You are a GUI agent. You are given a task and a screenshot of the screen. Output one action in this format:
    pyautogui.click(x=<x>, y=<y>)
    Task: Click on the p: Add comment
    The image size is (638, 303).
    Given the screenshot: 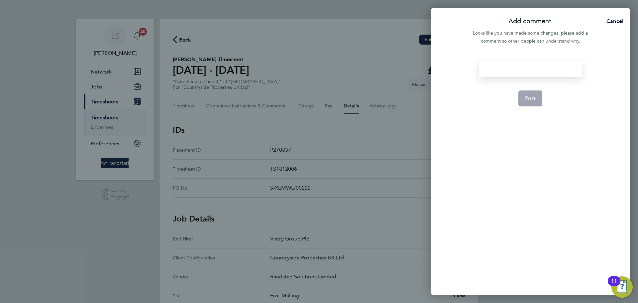 What is the action you would take?
    pyautogui.click(x=530, y=21)
    